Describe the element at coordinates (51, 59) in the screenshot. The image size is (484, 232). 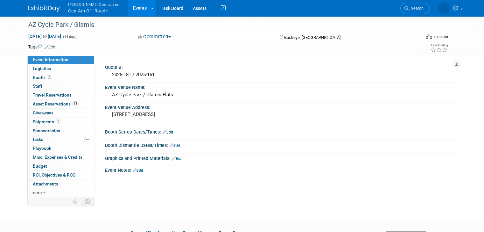
I see `span: Event Information` at that location.